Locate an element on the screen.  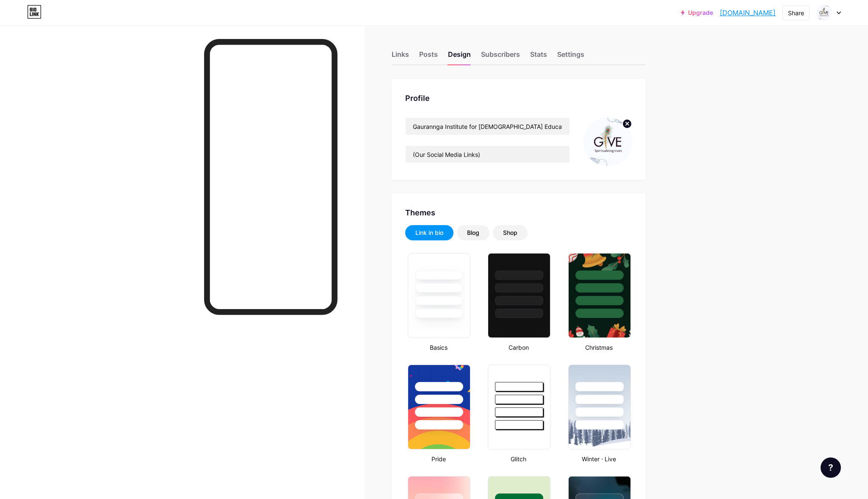
div: Winter · Live is located at coordinates (599, 458).